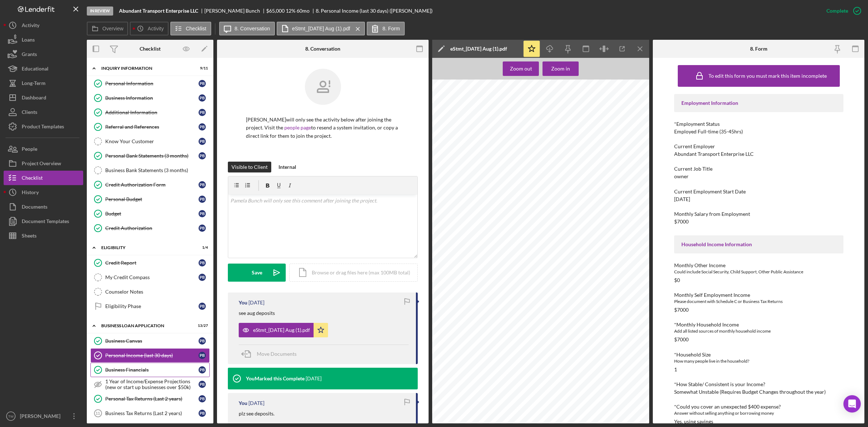  What do you see at coordinates (257, 313) in the screenshot?
I see `p: see aug deposits` at bounding box center [257, 313].